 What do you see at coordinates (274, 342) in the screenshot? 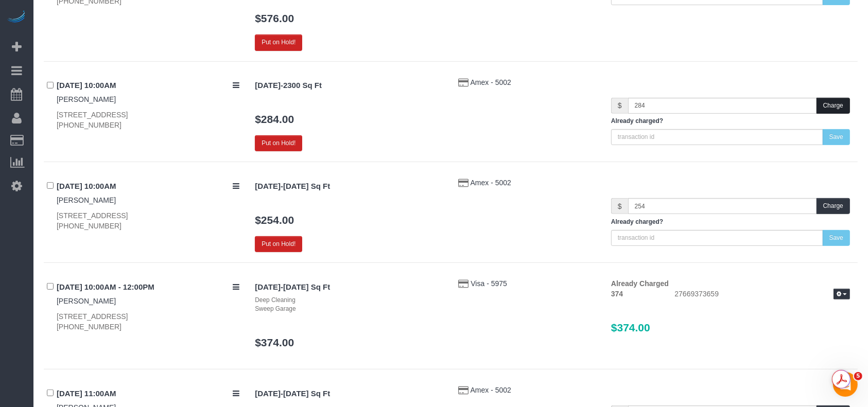
I see `a: $374.00` at bounding box center [274, 342].